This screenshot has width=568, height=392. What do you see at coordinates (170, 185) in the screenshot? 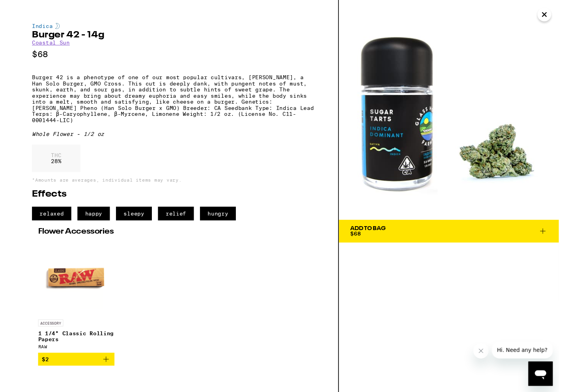
I see `p: *Amounts are averages, individual items may vary.` at bounding box center [170, 185].